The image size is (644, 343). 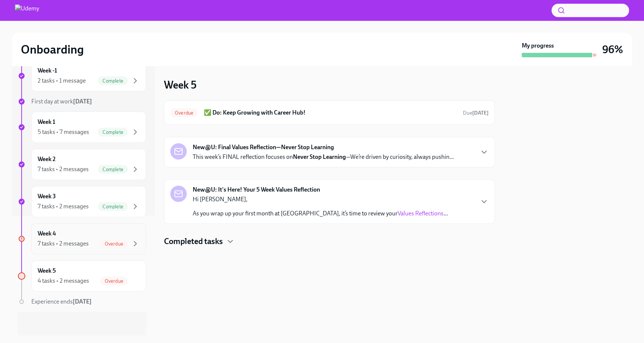 I want to click on strong: Never Stop Learning, so click(x=320, y=157).